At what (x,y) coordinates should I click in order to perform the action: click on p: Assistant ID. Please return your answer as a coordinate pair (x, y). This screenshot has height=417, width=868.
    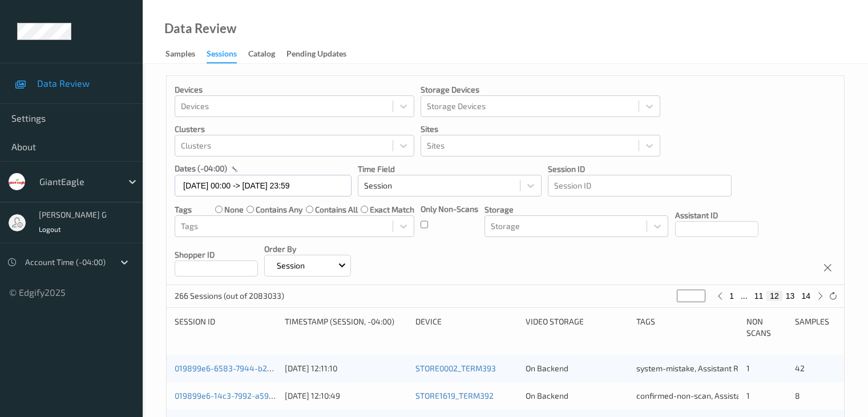
    Looking at the image, I should click on (717, 215).